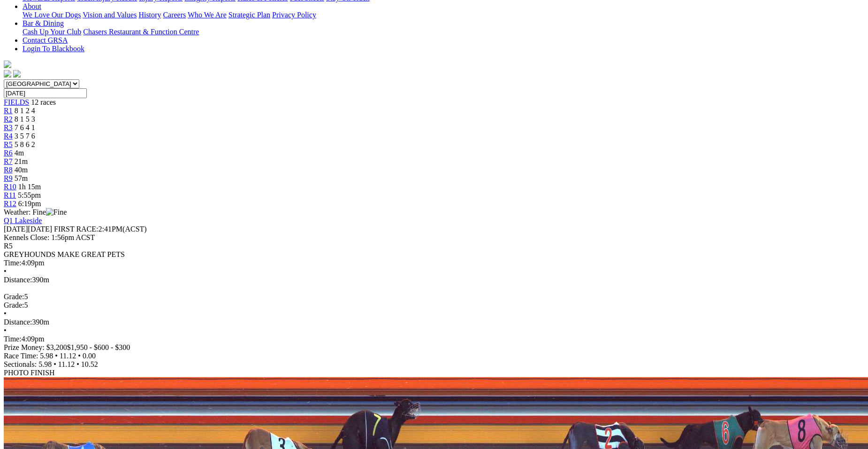 This screenshot has width=868, height=449. Describe the element at coordinates (98, 347) in the screenshot. I see `span: $1,950 - $600 - $300` at that location.